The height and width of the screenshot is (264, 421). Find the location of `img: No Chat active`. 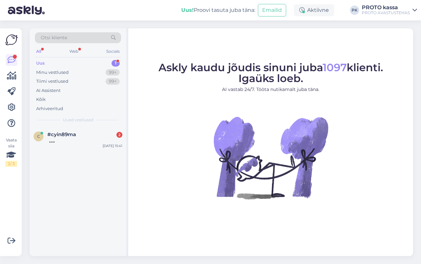

img: No Chat active is located at coordinates (271, 157).